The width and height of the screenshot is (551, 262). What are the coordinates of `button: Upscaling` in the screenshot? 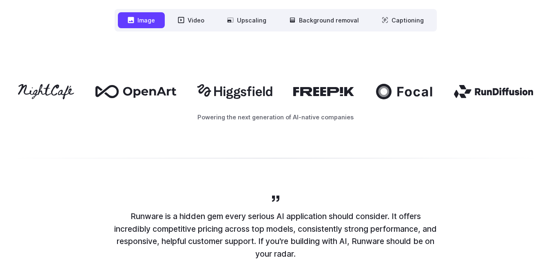 It's located at (247, 20).